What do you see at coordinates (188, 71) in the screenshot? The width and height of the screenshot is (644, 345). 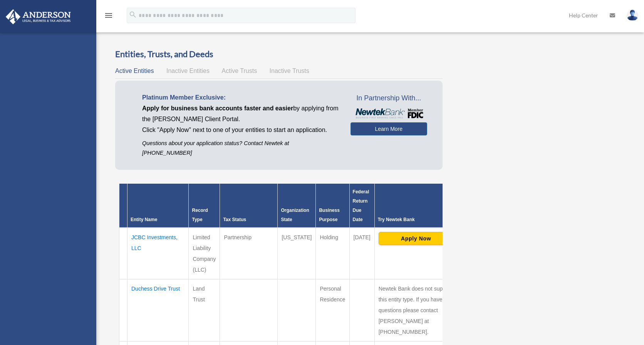 I see `span: Inactive Entities` at bounding box center [188, 71].